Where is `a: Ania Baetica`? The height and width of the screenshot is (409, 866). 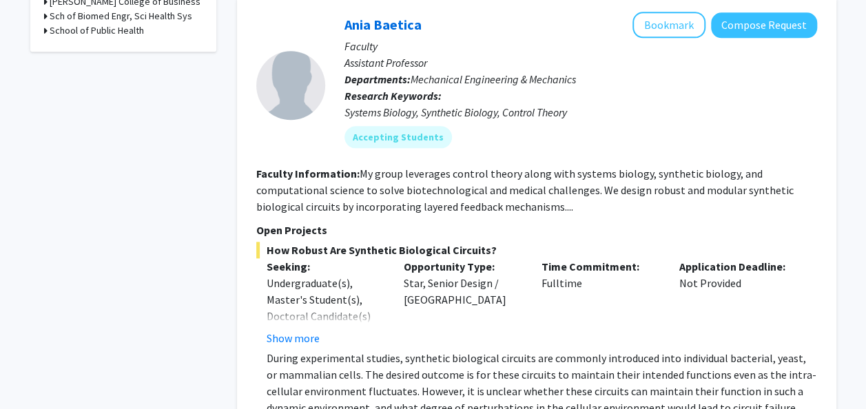
a: Ania Baetica is located at coordinates (383, 24).